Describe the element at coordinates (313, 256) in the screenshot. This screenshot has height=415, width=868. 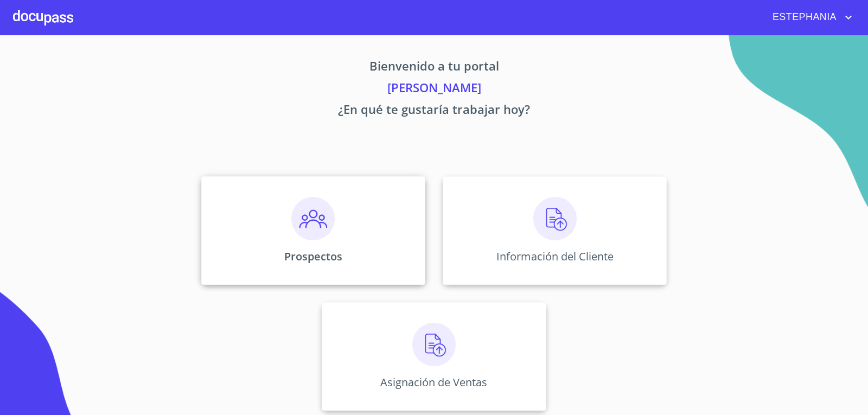
I see `p: Prospectos` at that location.